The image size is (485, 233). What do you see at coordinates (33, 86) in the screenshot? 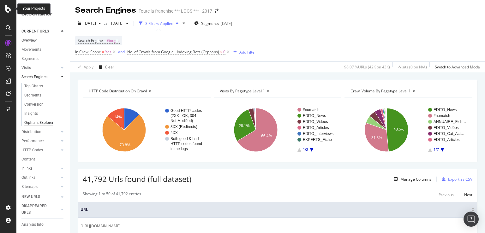
I see `div: Top Charts` at bounding box center [33, 86].